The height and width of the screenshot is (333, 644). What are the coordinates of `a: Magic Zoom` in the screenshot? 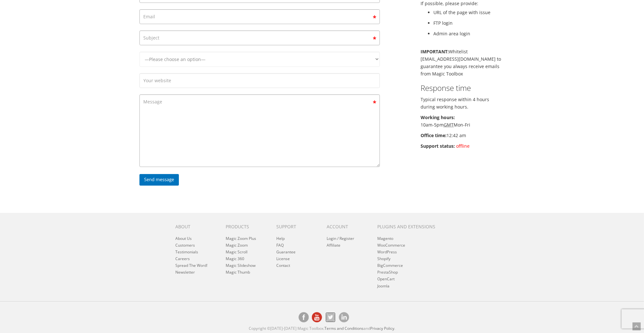 It's located at (237, 245).